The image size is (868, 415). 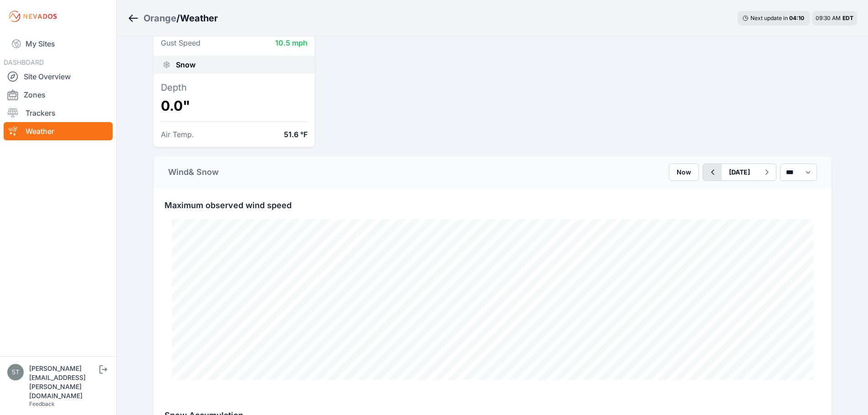 I want to click on div: Wind & Snow, so click(x=193, y=172).